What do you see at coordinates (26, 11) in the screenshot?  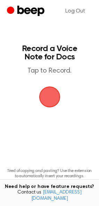 I see `a: Beep` at bounding box center [26, 11].